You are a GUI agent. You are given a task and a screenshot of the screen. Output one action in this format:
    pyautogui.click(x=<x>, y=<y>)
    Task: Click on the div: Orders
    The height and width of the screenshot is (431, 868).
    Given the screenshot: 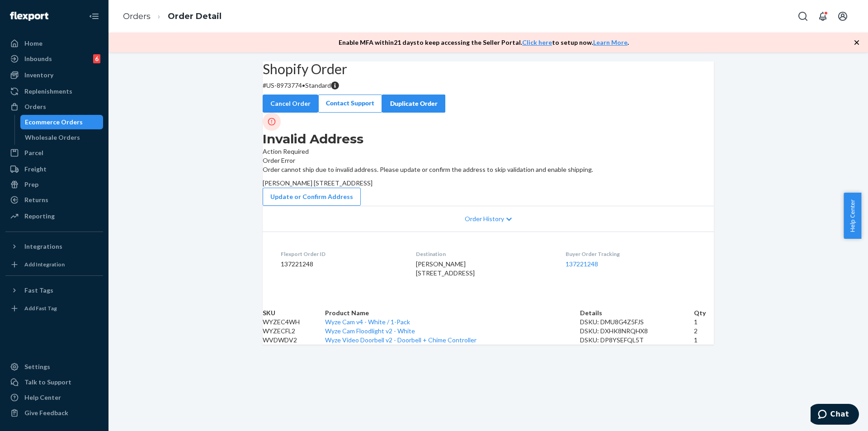 What is the action you would take?
    pyautogui.click(x=35, y=107)
    